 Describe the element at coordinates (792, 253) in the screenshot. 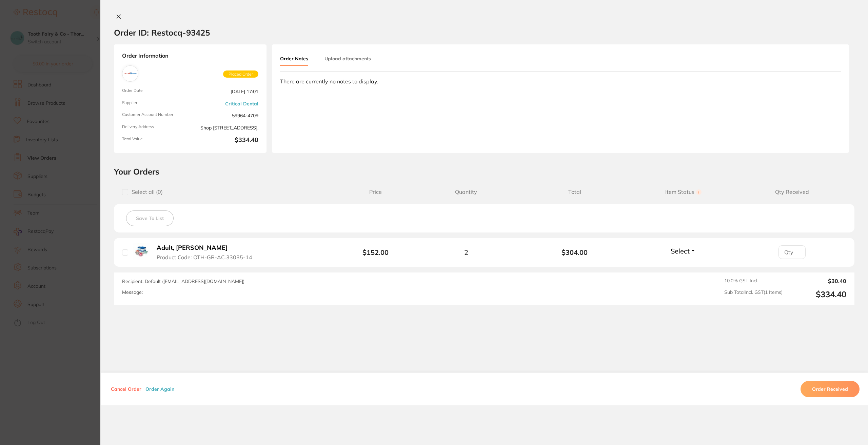

I see `input: Qty` at that location.